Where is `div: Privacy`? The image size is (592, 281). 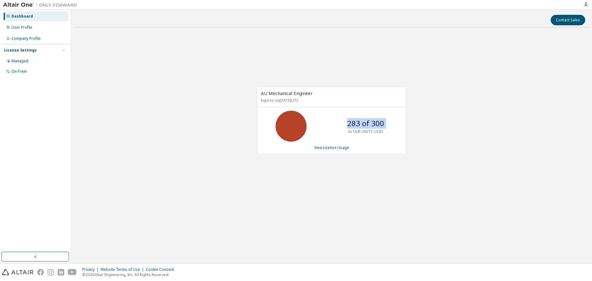 div: Privacy is located at coordinates (91, 269).